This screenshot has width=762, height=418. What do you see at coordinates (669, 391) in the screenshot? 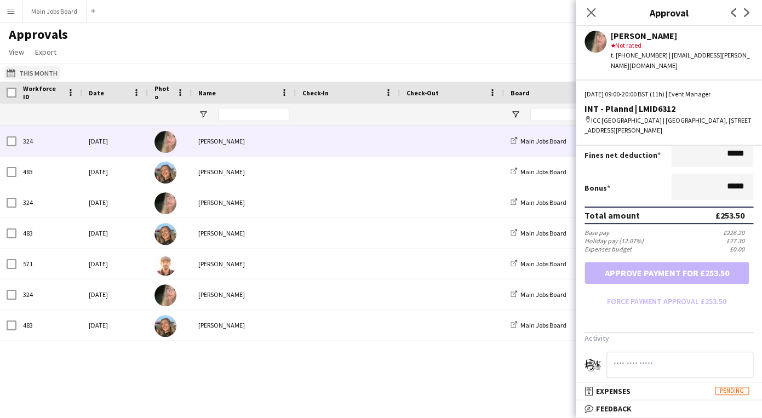
I see `mat-expansion-panel-header: ExpensesPending` at bounding box center [669, 391].